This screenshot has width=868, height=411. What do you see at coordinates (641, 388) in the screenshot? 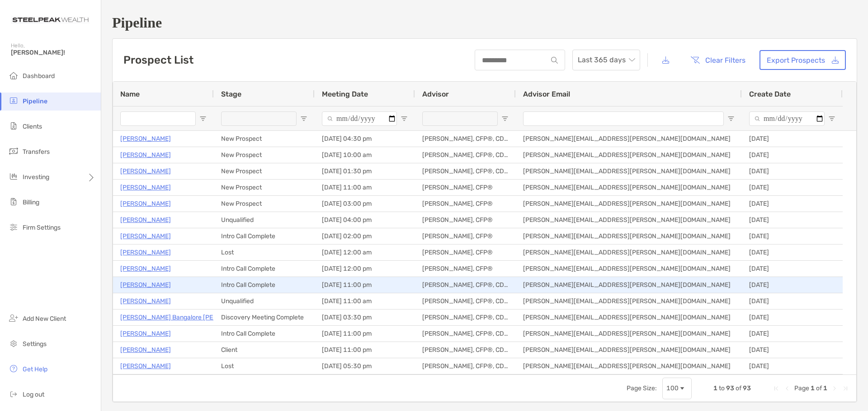
I see `div: Page Size:` at bounding box center [641, 388].